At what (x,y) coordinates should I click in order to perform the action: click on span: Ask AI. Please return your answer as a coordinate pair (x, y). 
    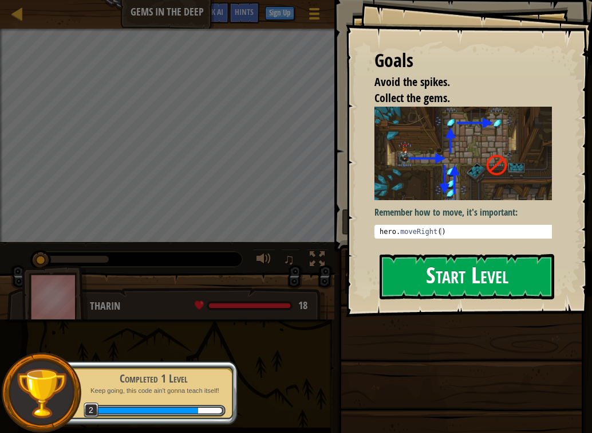
    Looking at the image, I should click on (214, 11).